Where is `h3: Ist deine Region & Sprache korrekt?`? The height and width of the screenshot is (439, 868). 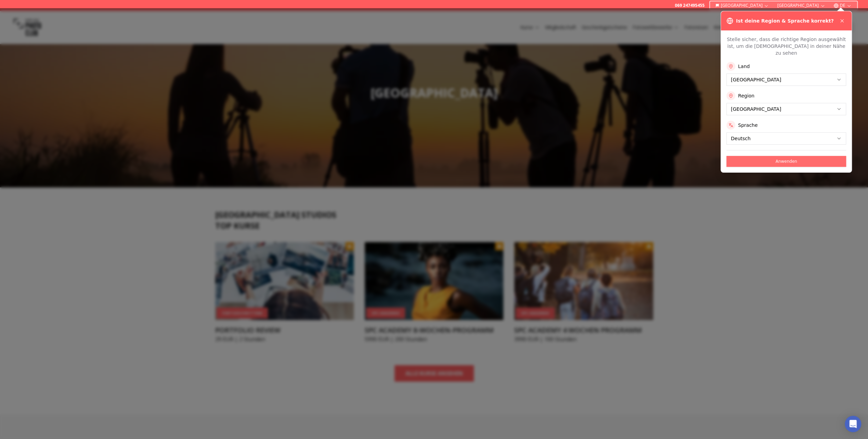
h3: Ist deine Region & Sprache korrekt? is located at coordinates (785, 21).